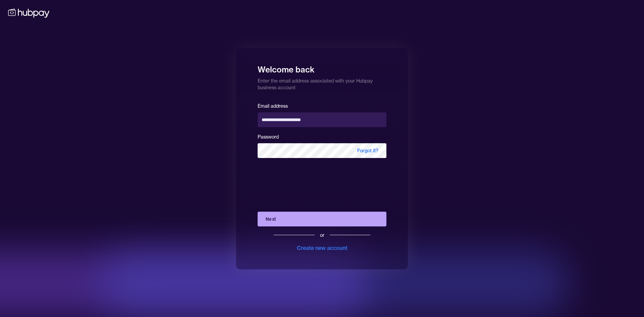 The image size is (644, 317). What do you see at coordinates (322, 219) in the screenshot?
I see `button: Next` at bounding box center [322, 219].